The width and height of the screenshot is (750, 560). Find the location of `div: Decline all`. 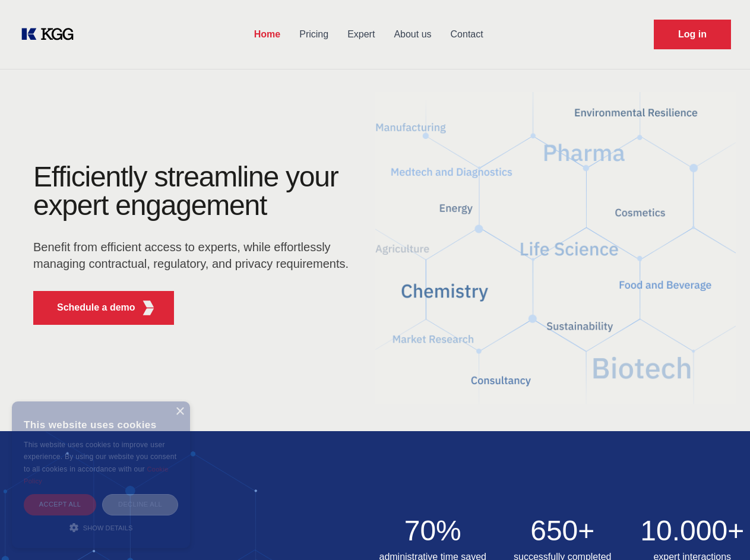

div: Decline all is located at coordinates (140, 504).